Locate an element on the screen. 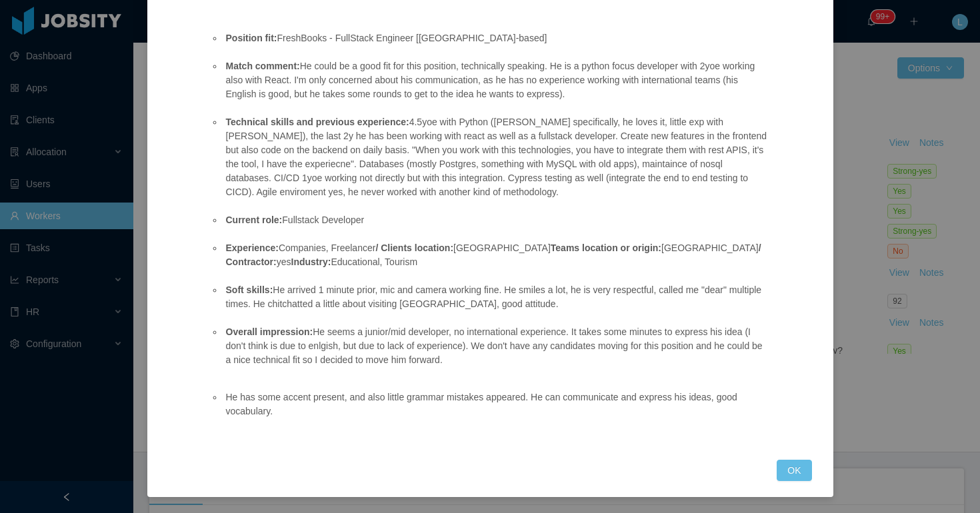 The height and width of the screenshot is (513, 980). strong: Current role: is located at coordinates (254, 220).